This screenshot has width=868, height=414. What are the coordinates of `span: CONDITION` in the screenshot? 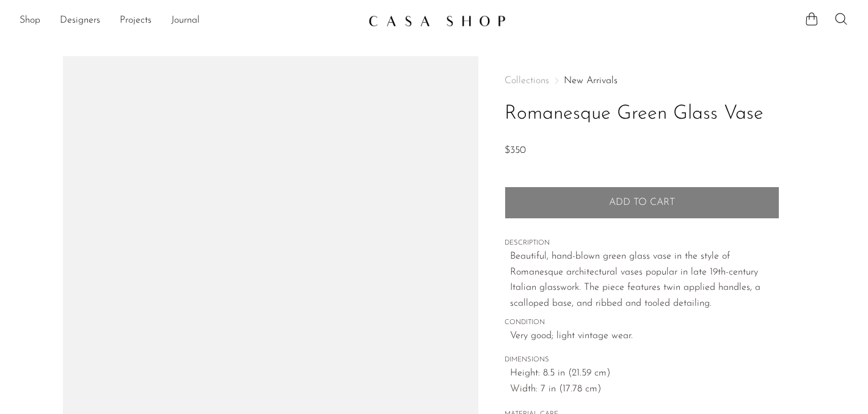 It's located at (642, 322).